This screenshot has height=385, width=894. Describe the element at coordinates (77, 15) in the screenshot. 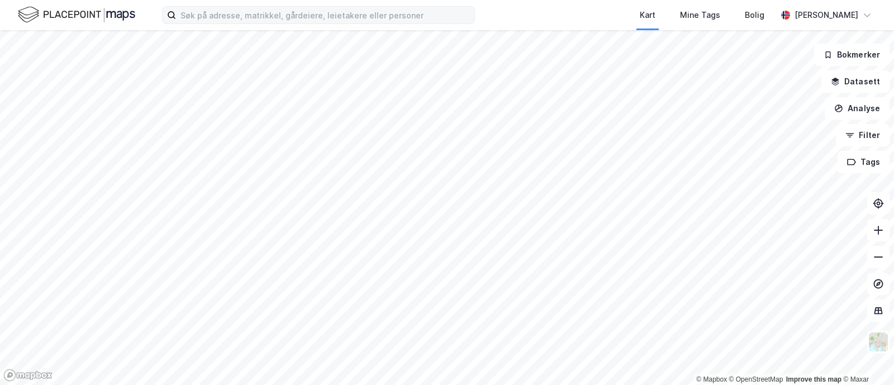

I see `img: logo.f888ab2527a4732fd821a326f86c7f29.svg` at that location.